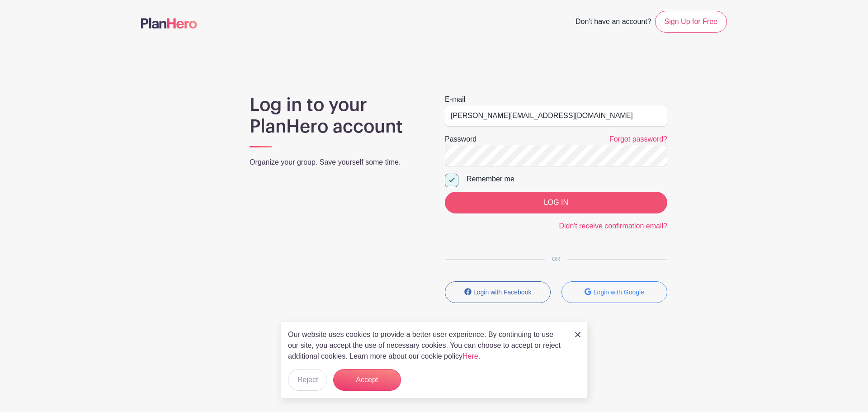  I want to click on h1: Log in to your PlanHero account, so click(336, 116).